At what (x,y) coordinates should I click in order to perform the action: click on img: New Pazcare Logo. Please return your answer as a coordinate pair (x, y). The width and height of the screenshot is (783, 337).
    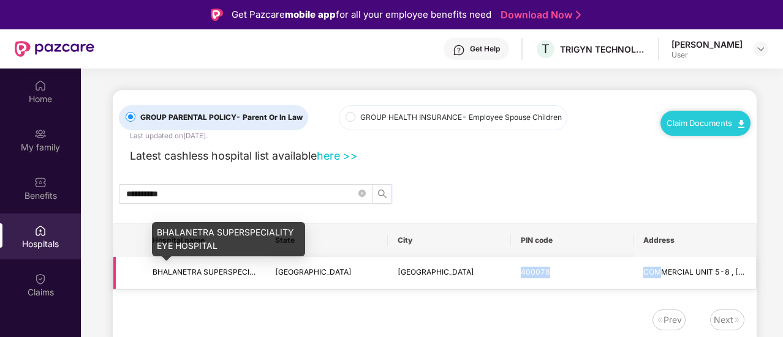
    Looking at the image, I should click on (55, 49).